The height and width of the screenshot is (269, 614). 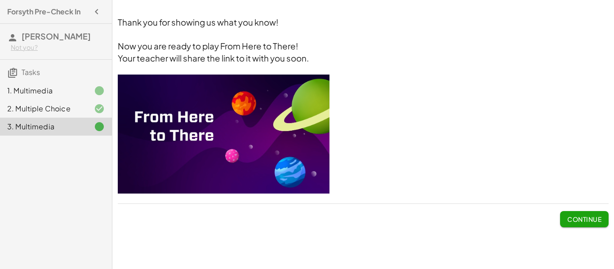 I want to click on span: Your teacher will share the link to it with you soon., so click(x=213, y=58).